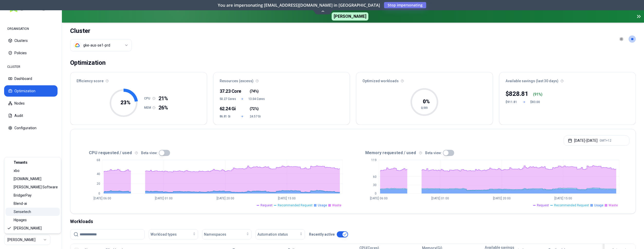 The height and width of the screenshot is (249, 644). Describe the element at coordinates (16, 171) in the screenshot. I see `span: xbo` at that location.